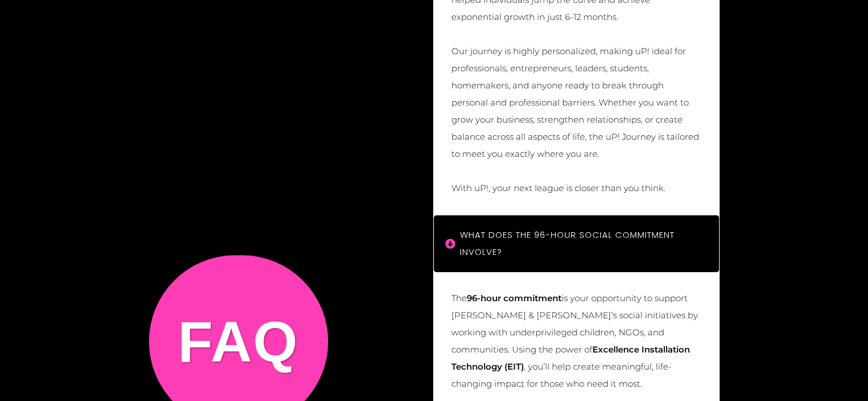  Describe the element at coordinates (239, 341) in the screenshot. I see `h2: FaQ` at that location.